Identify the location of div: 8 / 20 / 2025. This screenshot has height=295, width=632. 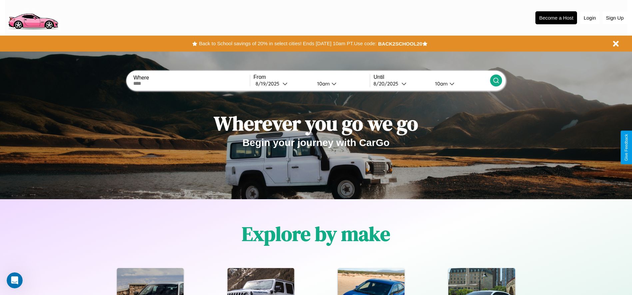
(387, 84).